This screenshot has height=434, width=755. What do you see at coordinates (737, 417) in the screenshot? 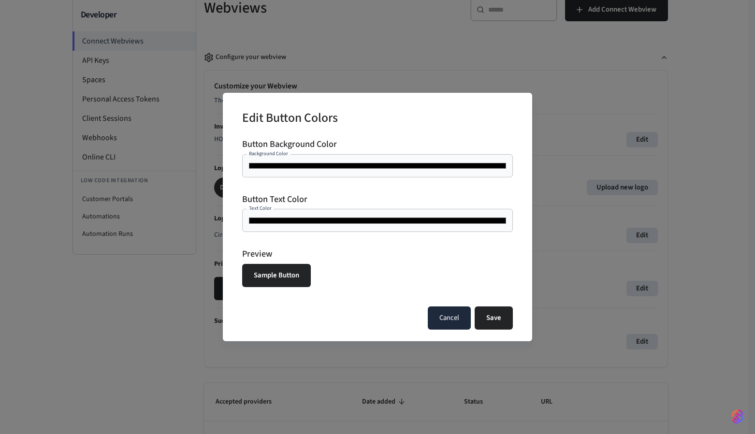
I see `img: SeamLogoGradient.69752ec5.svg` at bounding box center [737, 417].